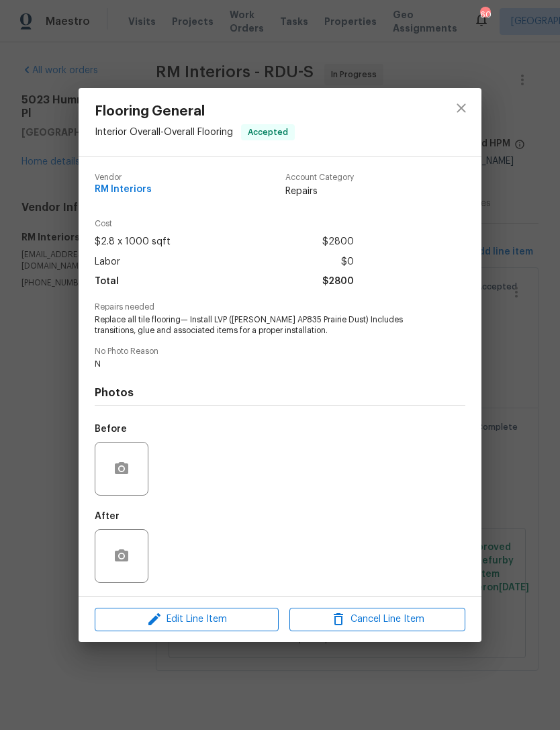 This screenshot has width=560, height=730. Describe the element at coordinates (280, 307) in the screenshot. I see `span: Repairs needed` at that location.